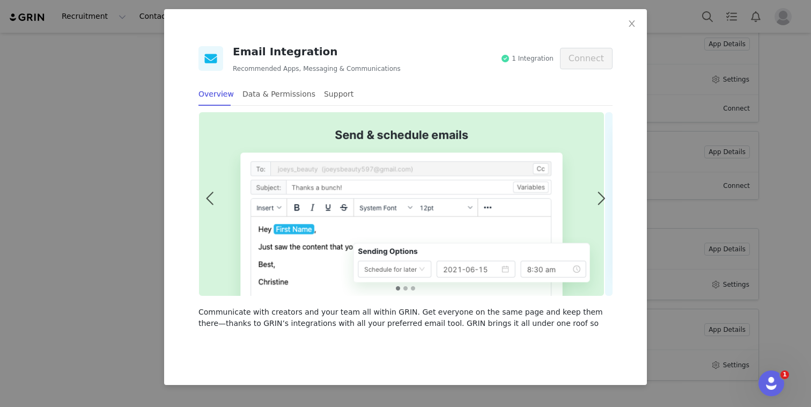 The width and height of the screenshot is (811, 407). I want to click on p: Communicate with creators and your team all within GRIN. Get everyone on the same page and keep t..., so click(406, 329).